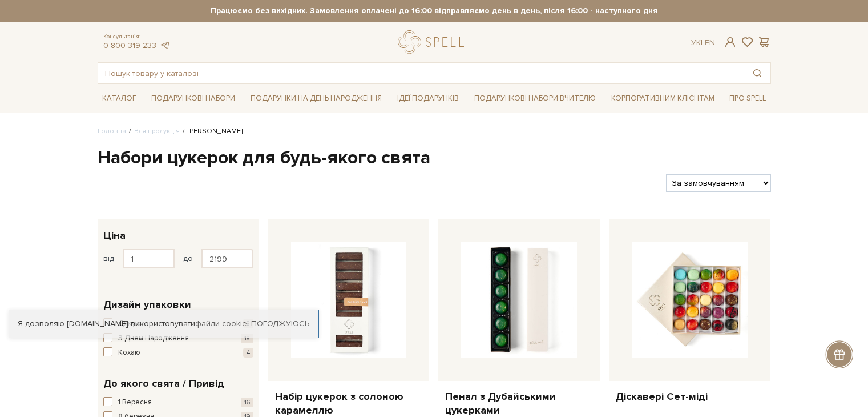  What do you see at coordinates (247, 402) in the screenshot?
I see `span: 16` at bounding box center [247, 402].